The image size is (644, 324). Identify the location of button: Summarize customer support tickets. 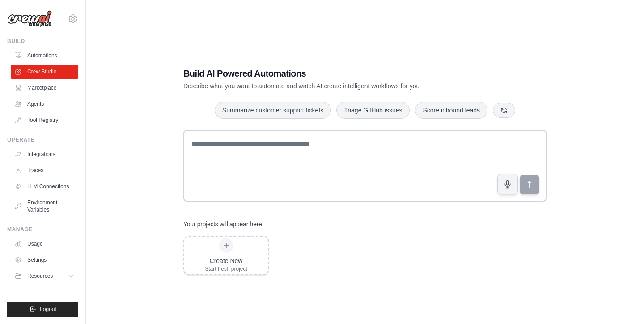
(273, 110).